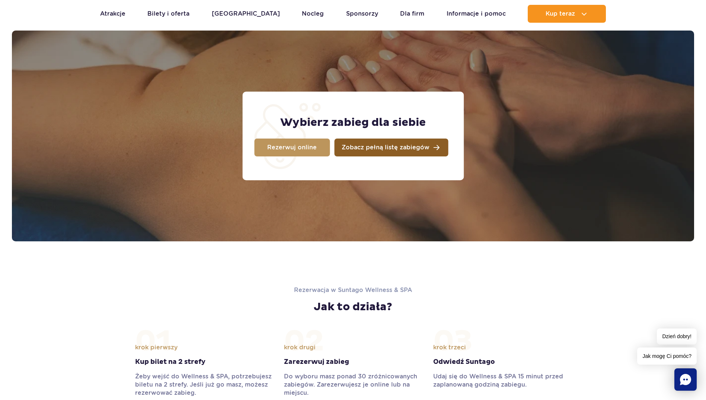 Image resolution: width=706 pixels, height=400 pixels. Describe the element at coordinates (391, 147) in the screenshot. I see `a: Zobacz pełną listę zabiegów` at that location.